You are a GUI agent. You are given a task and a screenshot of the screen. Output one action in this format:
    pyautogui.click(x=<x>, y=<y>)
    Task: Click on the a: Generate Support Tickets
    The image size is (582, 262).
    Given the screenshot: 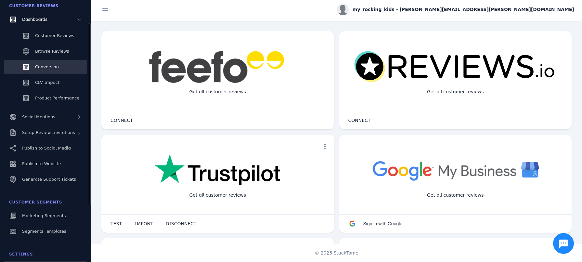 What is the action you would take?
    pyautogui.click(x=46, y=179)
    